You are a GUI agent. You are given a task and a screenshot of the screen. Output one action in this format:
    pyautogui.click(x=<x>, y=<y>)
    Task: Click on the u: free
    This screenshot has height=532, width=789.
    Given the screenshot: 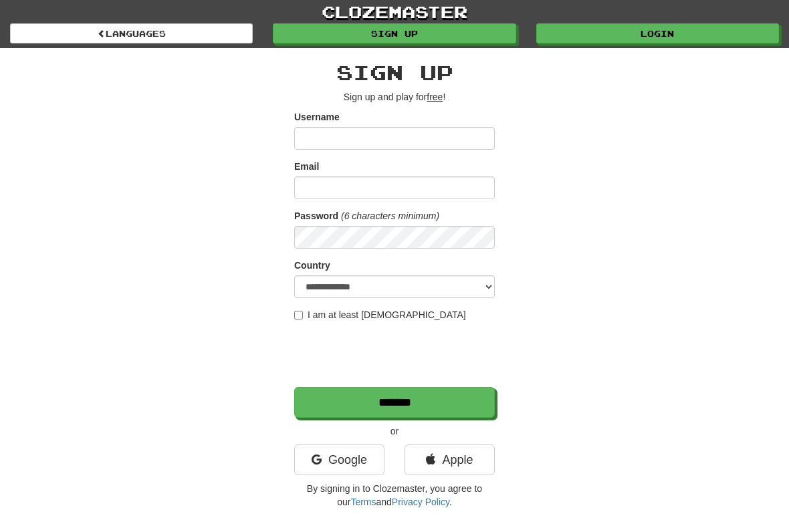 What is the action you would take?
    pyautogui.click(x=434, y=97)
    